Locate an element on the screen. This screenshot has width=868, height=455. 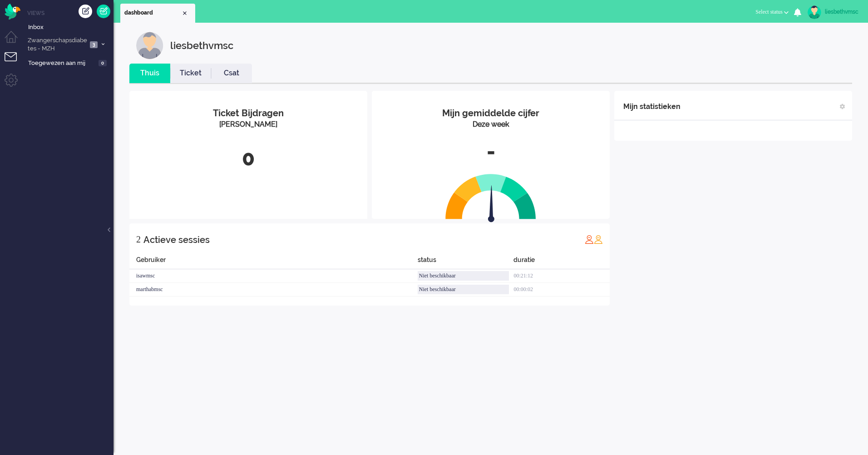
div: Creëer ticket is located at coordinates (85, 11).